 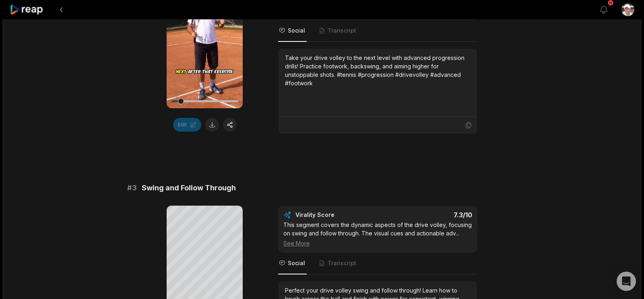 I want to click on div: This segment covers the dynamic aspects of the drive volley, focusing on swing and follow through..., so click(x=378, y=234).